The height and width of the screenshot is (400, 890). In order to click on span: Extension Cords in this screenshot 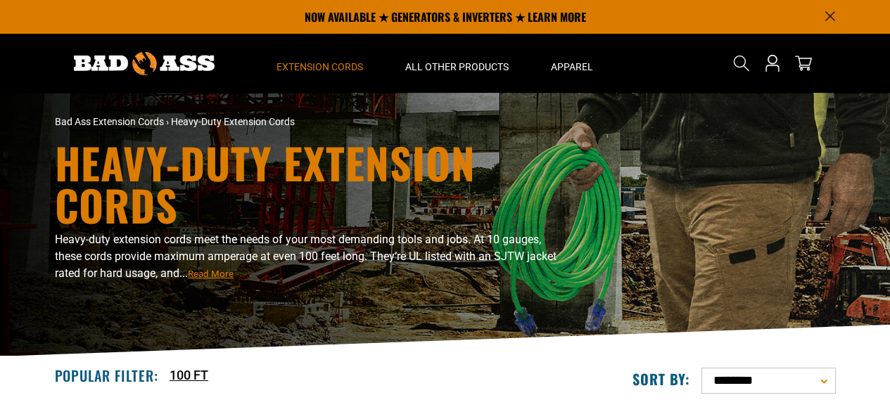, I will do `click(319, 67)`.